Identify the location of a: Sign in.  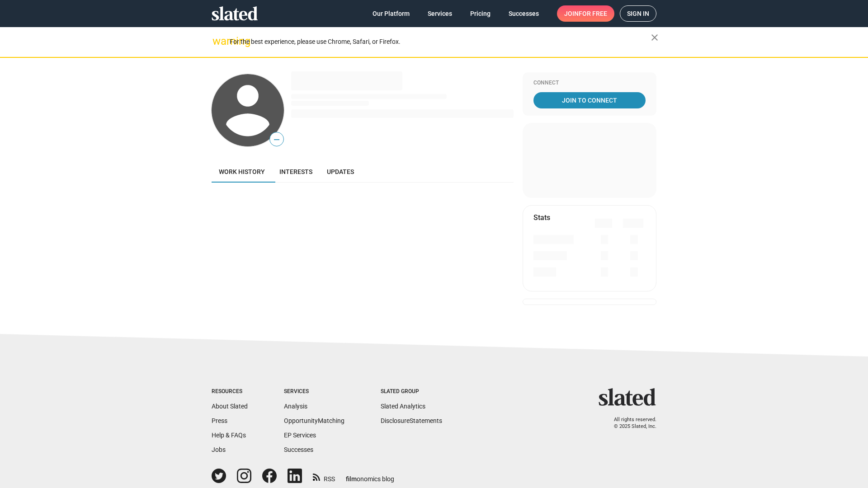
(638, 14).